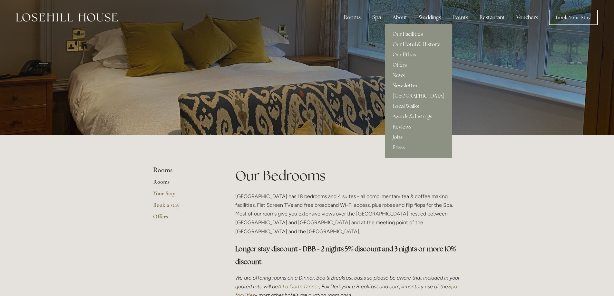 This screenshot has width=614, height=296. What do you see at coordinates (352, 17) in the screenshot?
I see `div: Rooms` at bounding box center [352, 17].